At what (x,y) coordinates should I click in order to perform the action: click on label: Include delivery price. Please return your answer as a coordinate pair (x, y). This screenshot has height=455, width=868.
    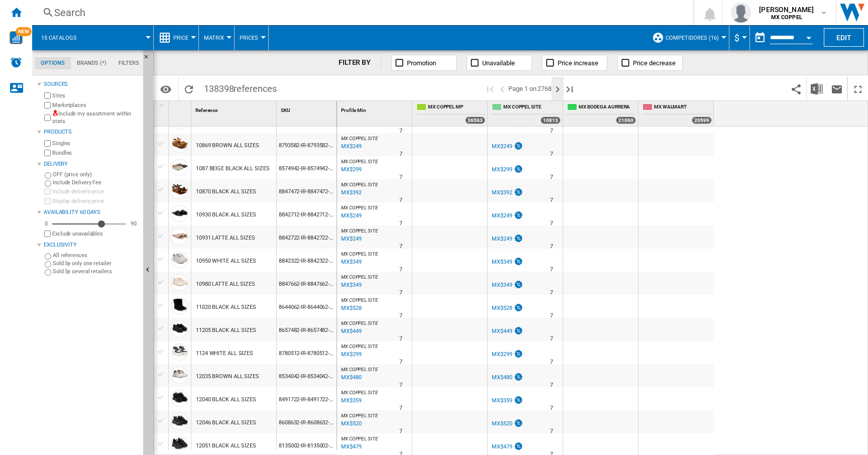
    Looking at the image, I should click on (96, 191).